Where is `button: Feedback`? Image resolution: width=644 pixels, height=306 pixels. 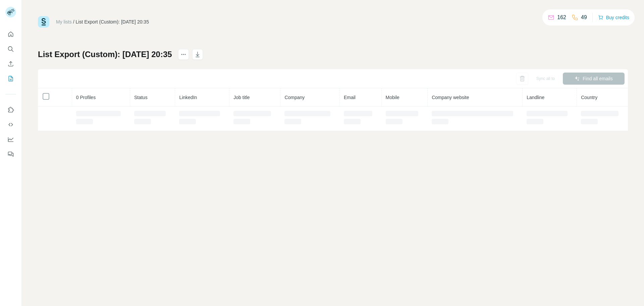 button: Feedback is located at coordinates (11, 154).